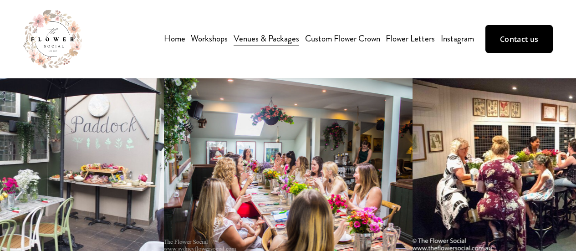  I want to click on a: Flower Letters, so click(410, 39).